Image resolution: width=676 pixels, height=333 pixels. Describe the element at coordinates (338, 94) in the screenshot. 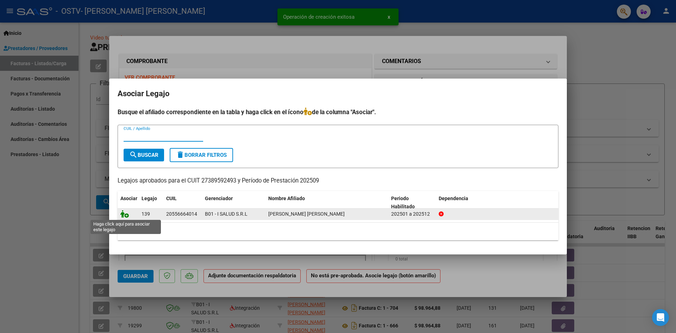

I see `h2: Asociar Legajo` at that location.